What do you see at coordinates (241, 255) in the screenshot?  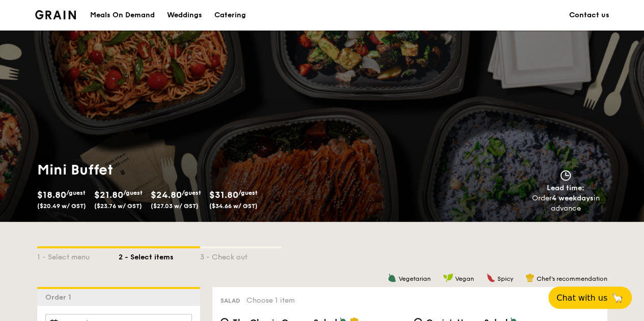 I see `div: 3 - Check out` at bounding box center [241, 255].